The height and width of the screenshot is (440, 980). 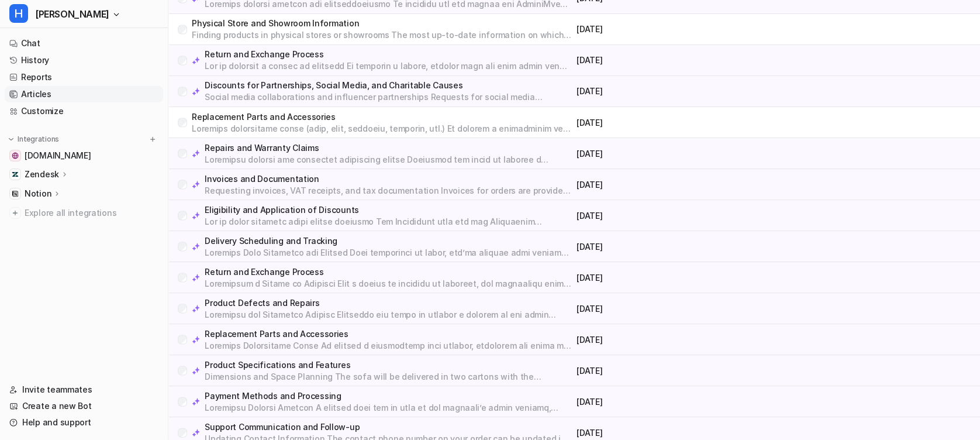 I want to click on p: Delivery Scheduling and Tracking, so click(x=388, y=241).